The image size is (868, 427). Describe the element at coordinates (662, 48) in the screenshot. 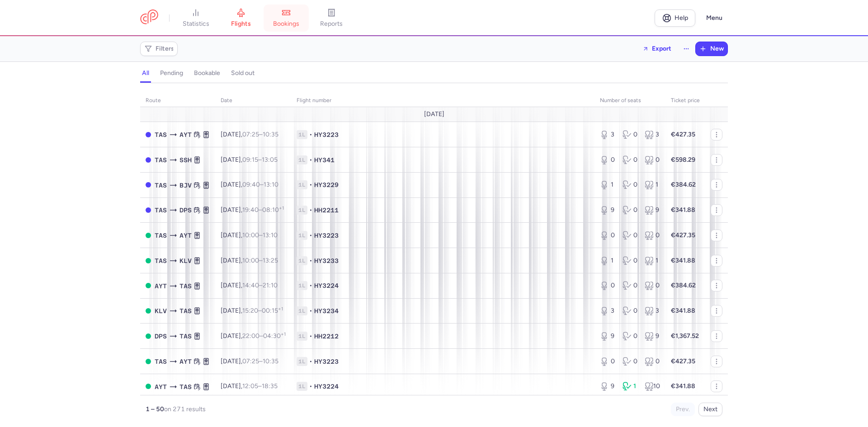

I see `span: Export` at that location.